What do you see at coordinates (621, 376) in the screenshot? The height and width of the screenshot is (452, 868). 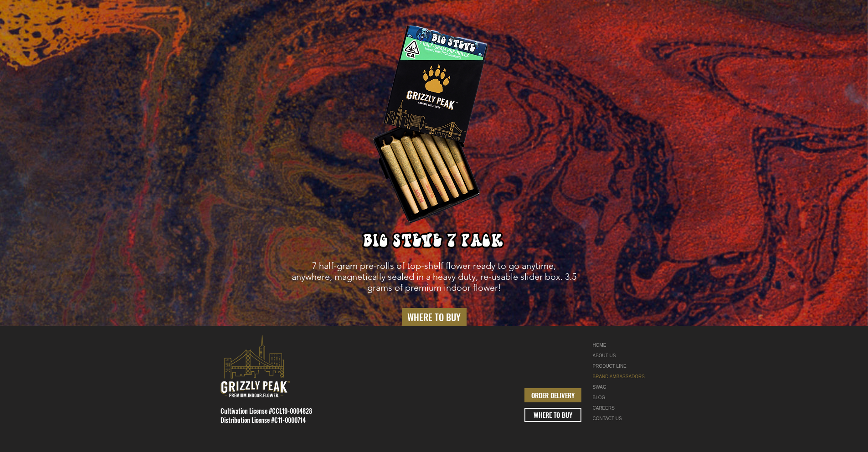 I see `div: BRAND AMBASSADORS` at bounding box center [621, 376].